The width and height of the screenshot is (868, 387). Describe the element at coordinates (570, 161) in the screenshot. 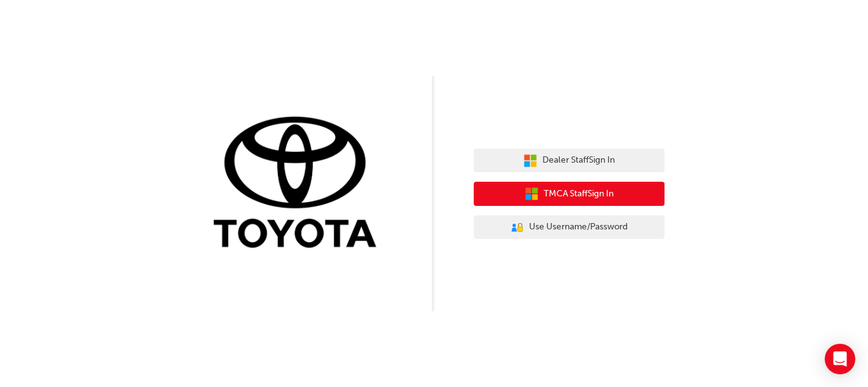

I see `button: Dealer StaffSign In` at that location.